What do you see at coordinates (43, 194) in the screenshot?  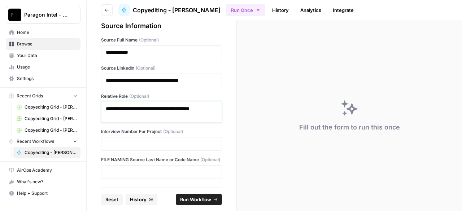 I see `button: Help + Support` at bounding box center [43, 194].